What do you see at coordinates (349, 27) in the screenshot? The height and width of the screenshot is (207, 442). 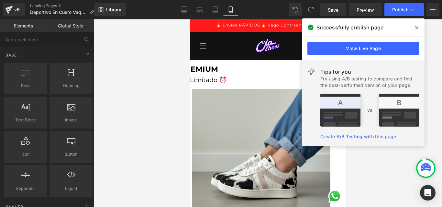 I see `span: Successfully publish page` at bounding box center [349, 27].